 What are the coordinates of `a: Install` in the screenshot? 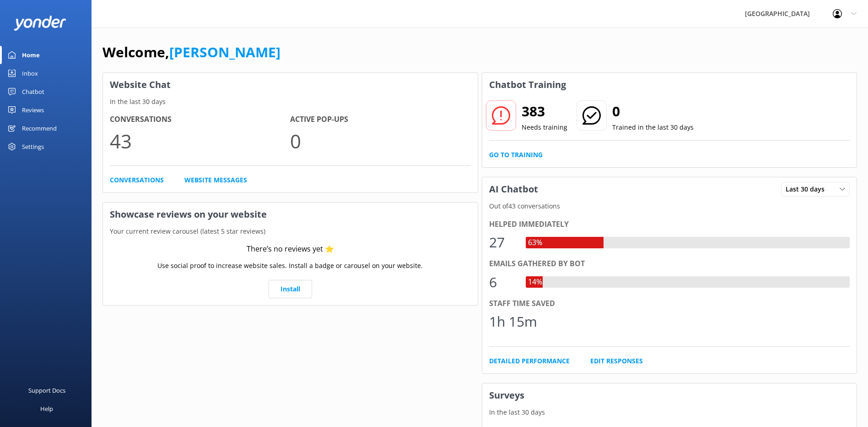 It's located at (290, 289).